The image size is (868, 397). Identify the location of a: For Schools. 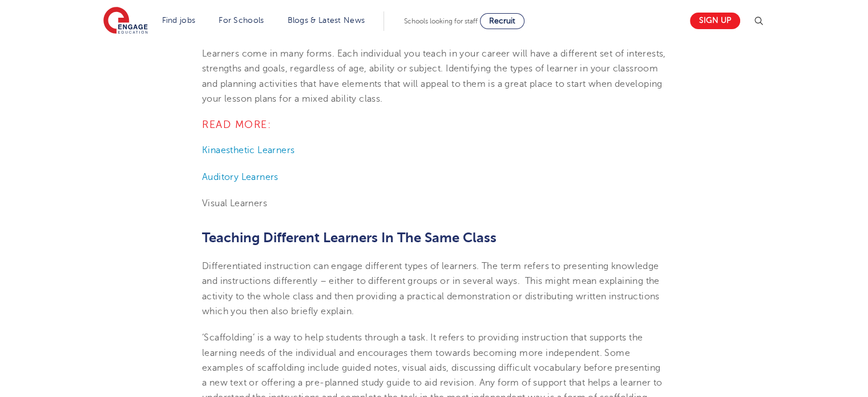
(241, 20).